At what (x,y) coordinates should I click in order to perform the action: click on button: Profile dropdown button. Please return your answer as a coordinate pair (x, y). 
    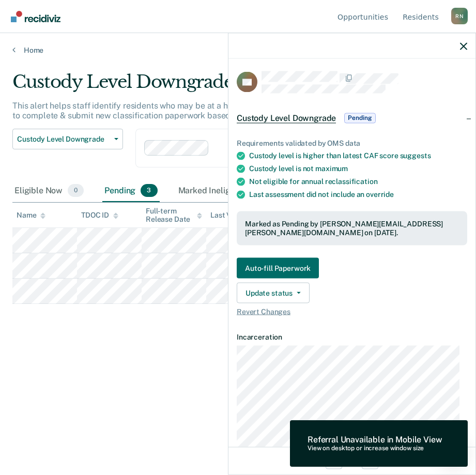
    Looking at the image, I should click on (459, 16).